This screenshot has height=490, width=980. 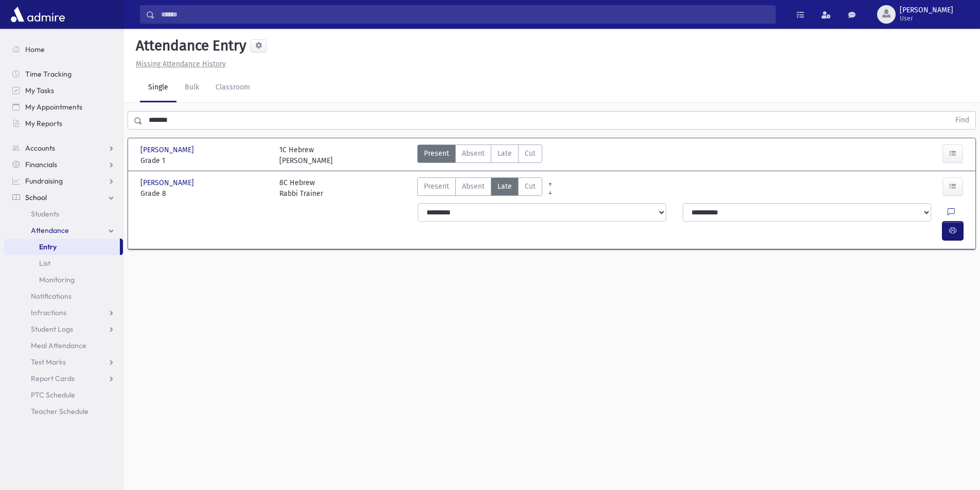 What do you see at coordinates (63, 107) in the screenshot?
I see `a: My Appointments` at bounding box center [63, 107].